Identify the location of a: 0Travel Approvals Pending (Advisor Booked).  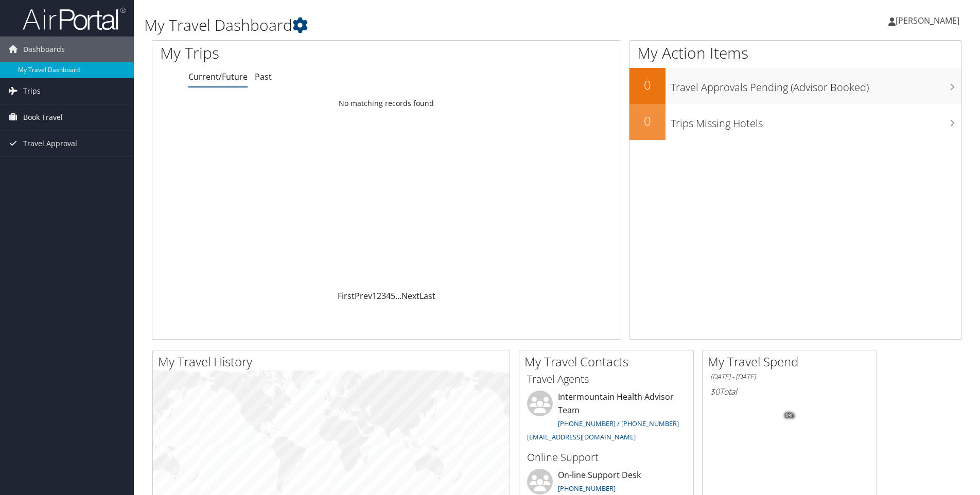
(795, 86).